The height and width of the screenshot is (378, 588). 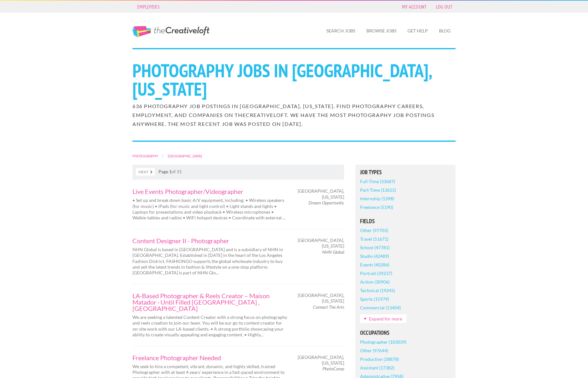 I want to click on nav: of 31, so click(x=238, y=172).